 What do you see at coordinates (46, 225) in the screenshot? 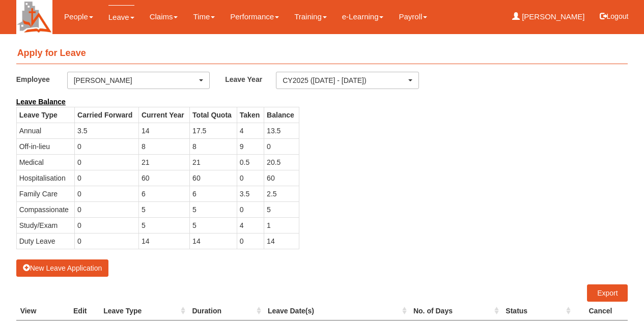
I see `td: Study/Exam` at bounding box center [46, 225].